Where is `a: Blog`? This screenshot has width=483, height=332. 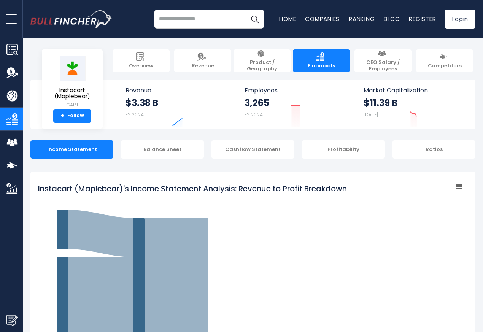
a: Blog is located at coordinates (391, 19).